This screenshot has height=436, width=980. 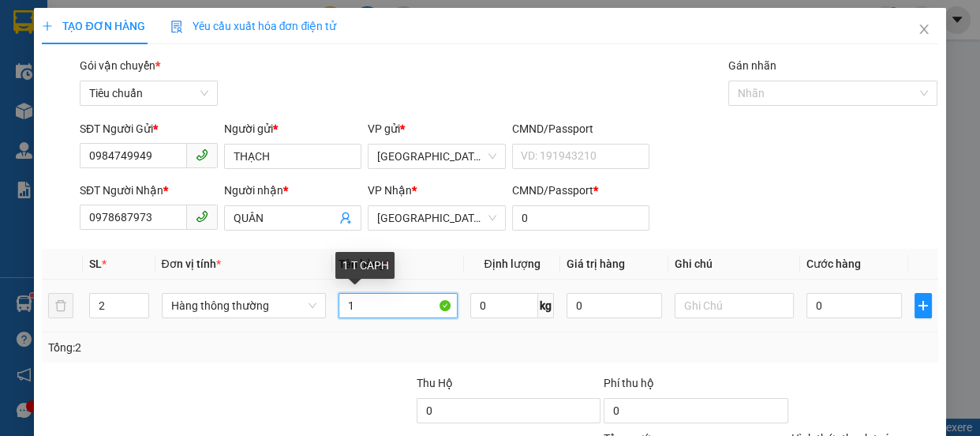 I want to click on div: Tổng: 2, so click(x=214, y=347).